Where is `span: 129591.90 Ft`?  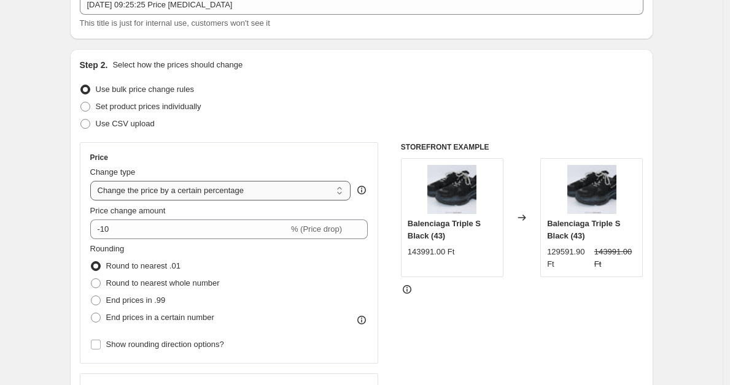
span: 129591.90 Ft is located at coordinates (565, 258).